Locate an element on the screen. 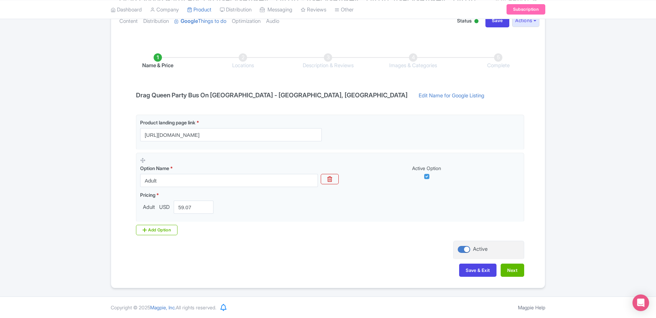 Image resolution: width=656 pixels, height=318 pixels. button: Actions is located at coordinates (526, 20).